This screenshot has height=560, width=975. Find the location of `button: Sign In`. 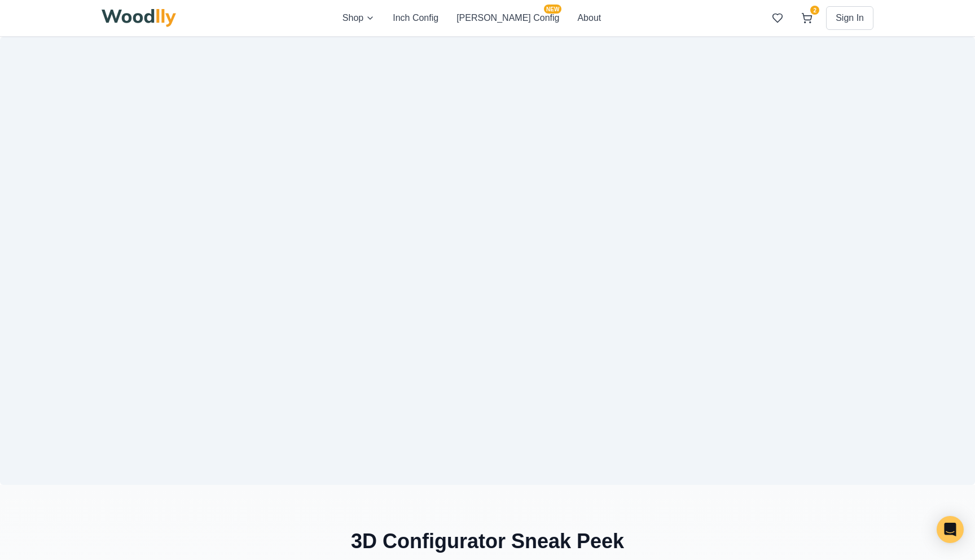

button: Sign In is located at coordinates (850, 18).